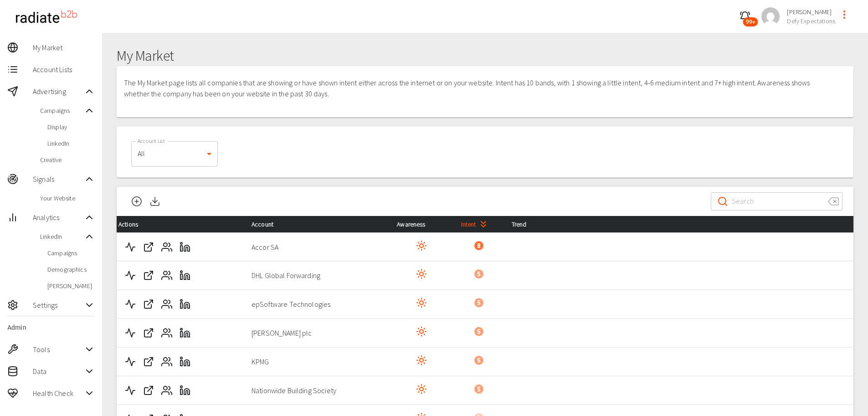 The image size is (868, 416). I want to click on span: Tools, so click(59, 349).